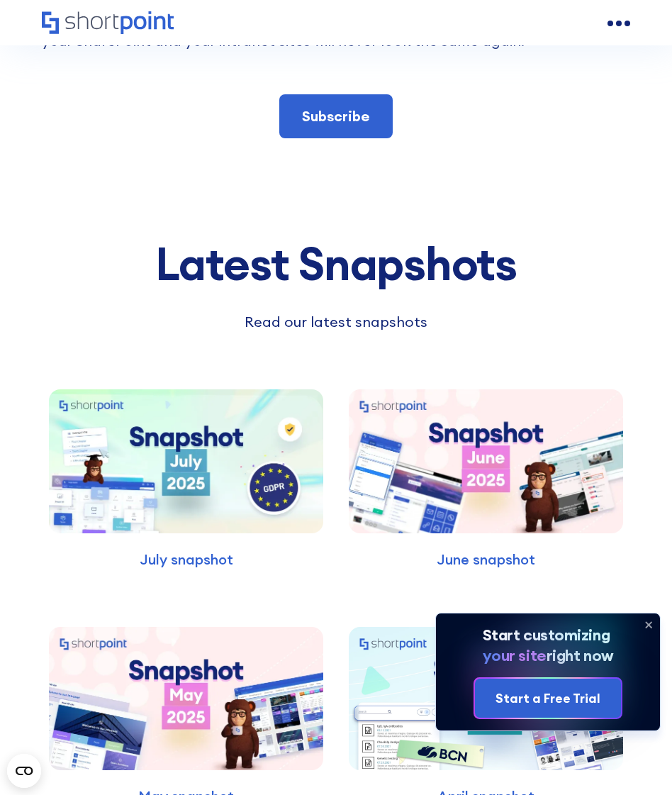  What do you see at coordinates (486, 559) in the screenshot?
I see `p: June snapshot` at bounding box center [486, 559].